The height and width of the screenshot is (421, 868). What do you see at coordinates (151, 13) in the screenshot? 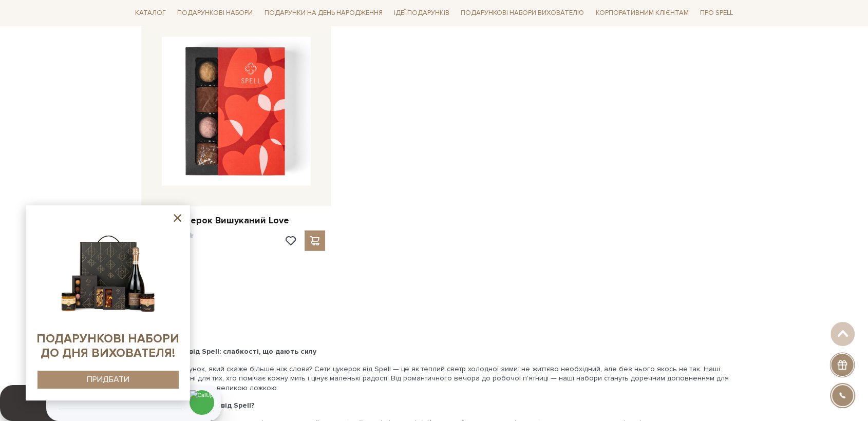
I see `a: Каталог` at bounding box center [151, 13].